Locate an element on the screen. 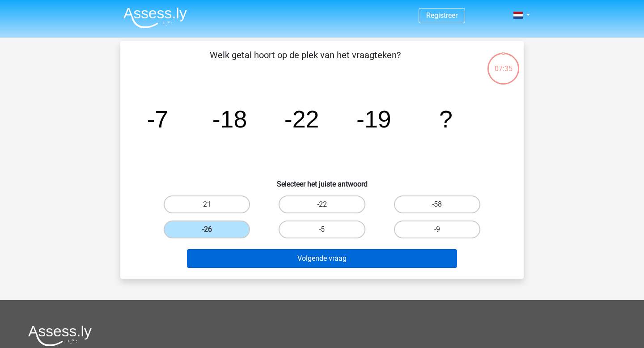 The image size is (644, 348). label: -22 is located at coordinates (321, 204).